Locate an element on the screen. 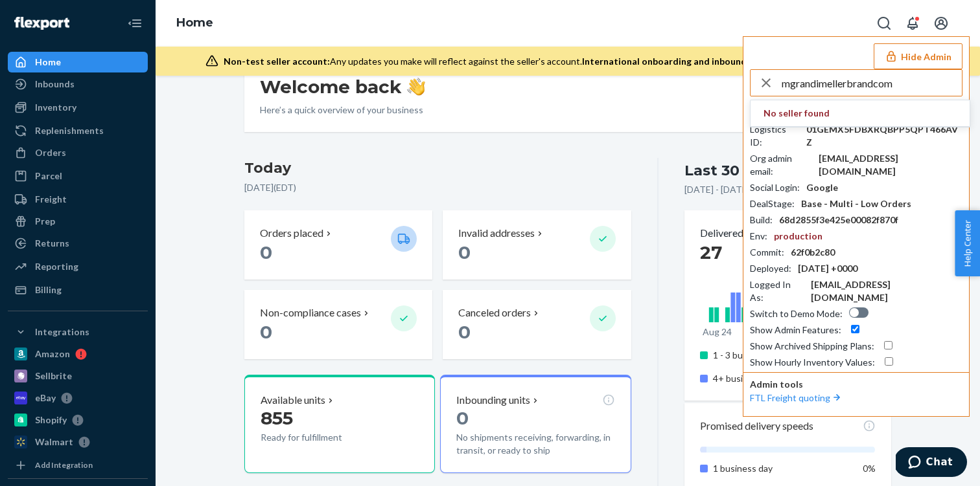 The height and width of the screenshot is (486, 980). a: Sellbrite is located at coordinates (78, 376).